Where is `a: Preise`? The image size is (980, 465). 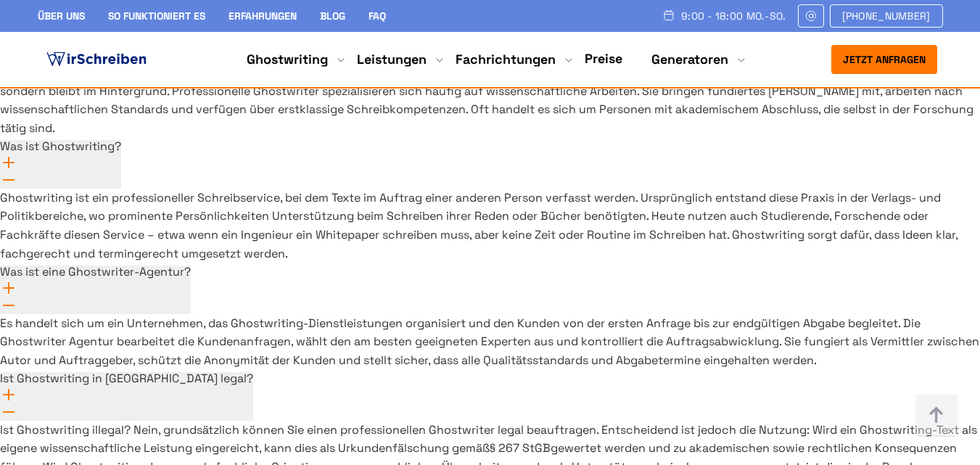 a: Preise is located at coordinates (603, 58).